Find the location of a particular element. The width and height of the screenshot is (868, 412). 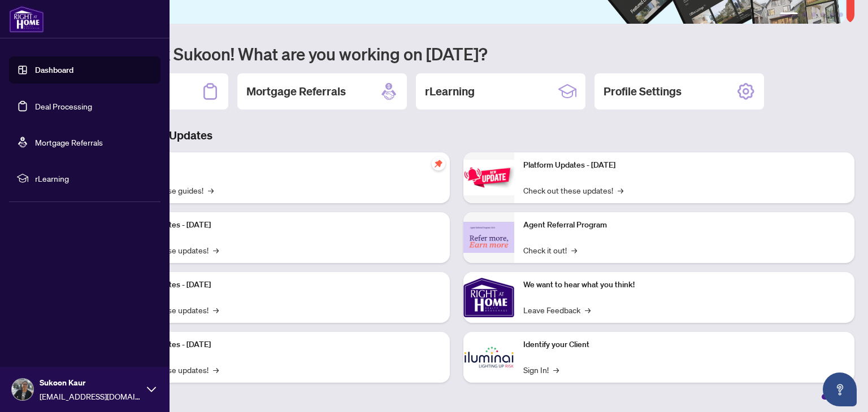

h2: rLearning is located at coordinates (450, 92).